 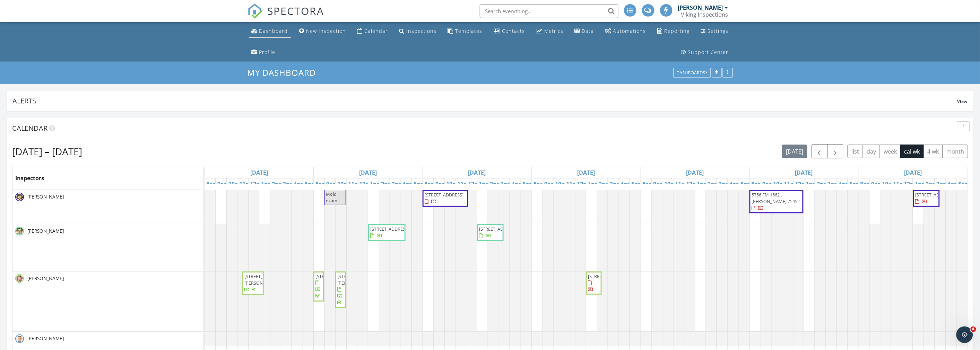 What do you see at coordinates (855, 151) in the screenshot?
I see `button: list` at bounding box center [855, 151].